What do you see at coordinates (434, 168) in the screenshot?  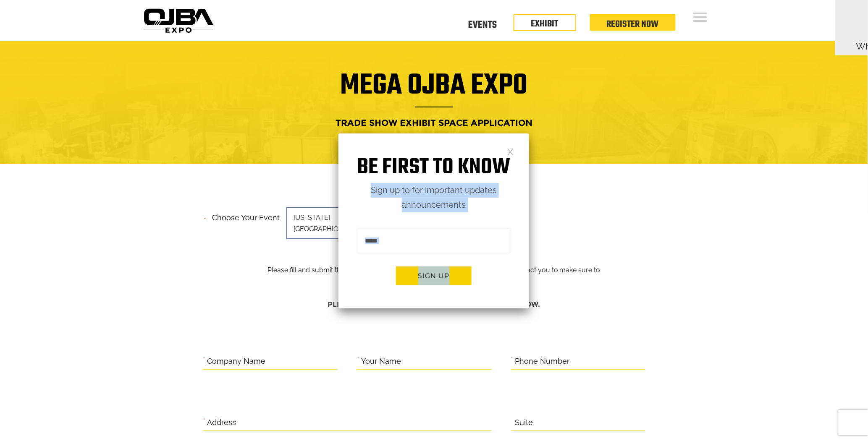 I see `h1: Be first to know` at bounding box center [434, 168].